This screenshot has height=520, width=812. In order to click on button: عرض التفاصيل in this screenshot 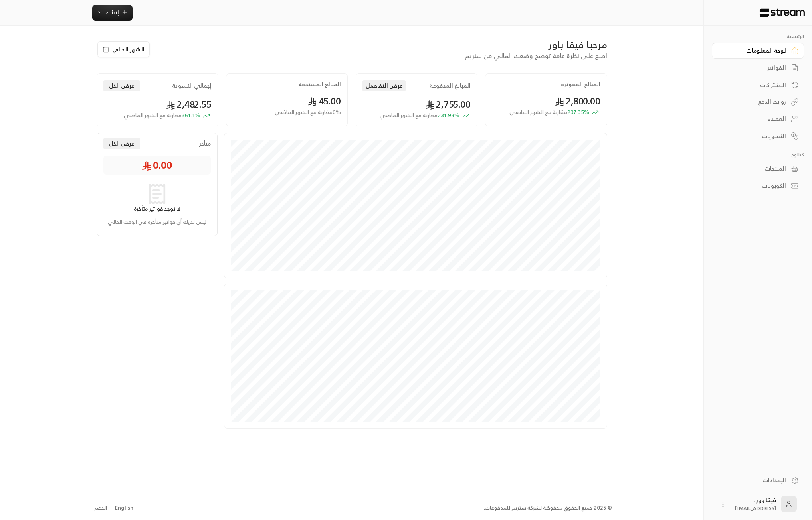, I will do `click(384, 86)`.